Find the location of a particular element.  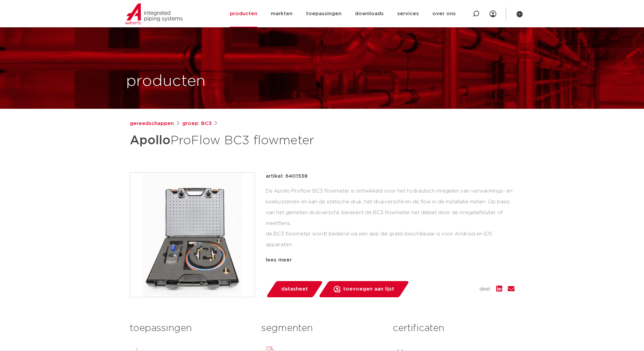

a: datasheet is located at coordinates (294, 289).